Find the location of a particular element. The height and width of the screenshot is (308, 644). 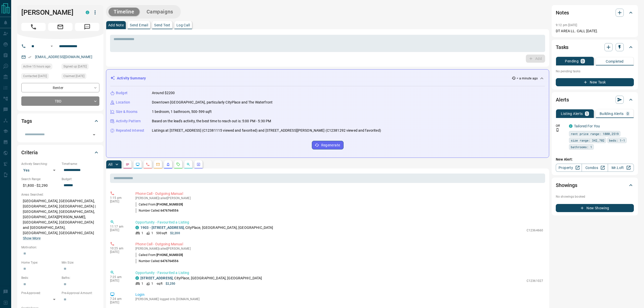

button: Campaigns is located at coordinates (160, 12).